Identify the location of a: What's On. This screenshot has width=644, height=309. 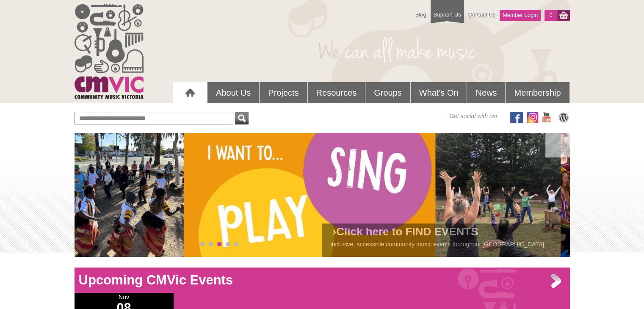
(439, 93).